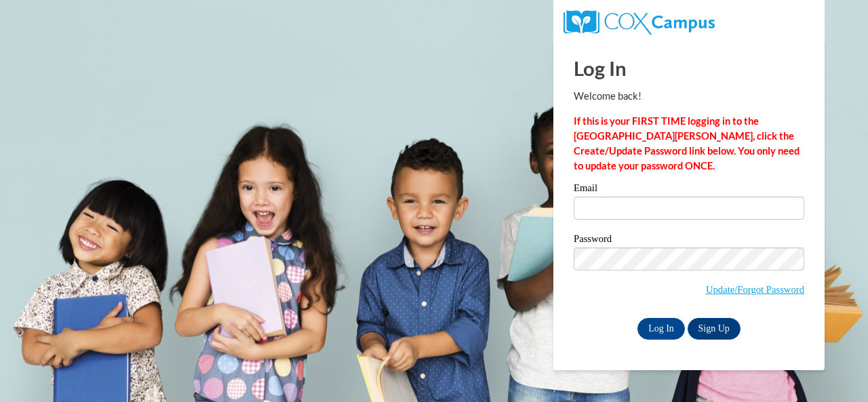 This screenshot has height=402, width=868. Describe the element at coordinates (689, 241) in the screenshot. I see `label: Password` at that location.